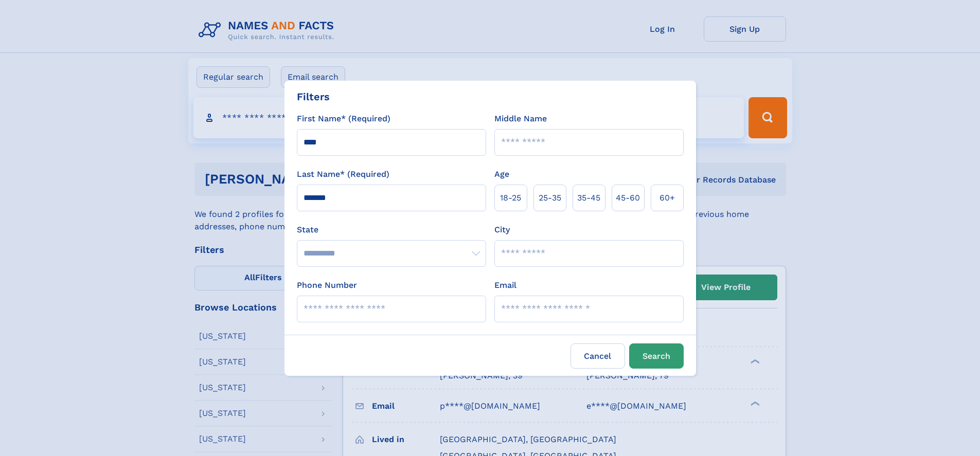 This screenshot has width=980, height=456. What do you see at coordinates (598, 356) in the screenshot?
I see `label: Cancel` at bounding box center [598, 356].